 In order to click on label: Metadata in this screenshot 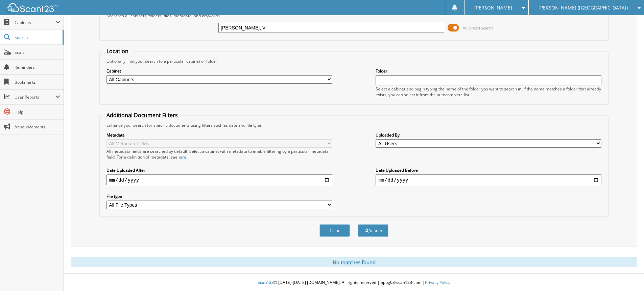, I will do `click(219, 135)`.